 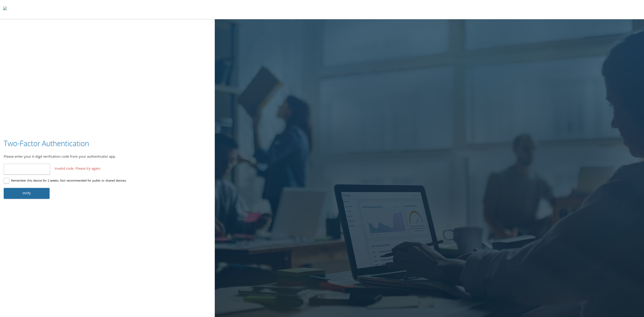 What do you see at coordinates (78, 169) in the screenshot?
I see `span: Invalid code. Please try again.` at bounding box center [78, 169].